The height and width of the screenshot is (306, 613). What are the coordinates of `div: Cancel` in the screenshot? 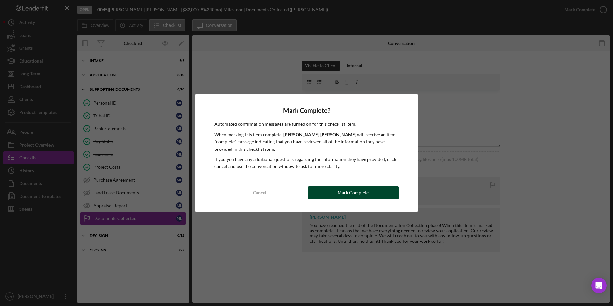 It's located at (260, 193).